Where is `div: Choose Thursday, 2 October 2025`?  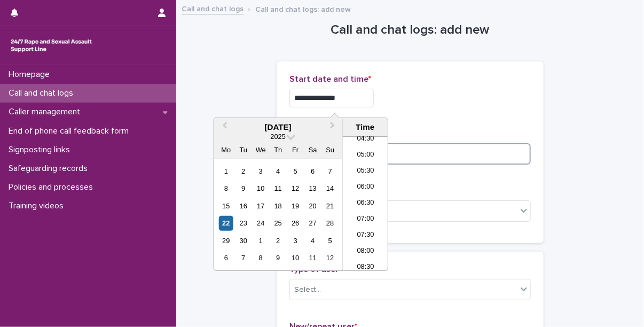
div: Choose Thursday, 2 October 2025 is located at coordinates (278, 241).